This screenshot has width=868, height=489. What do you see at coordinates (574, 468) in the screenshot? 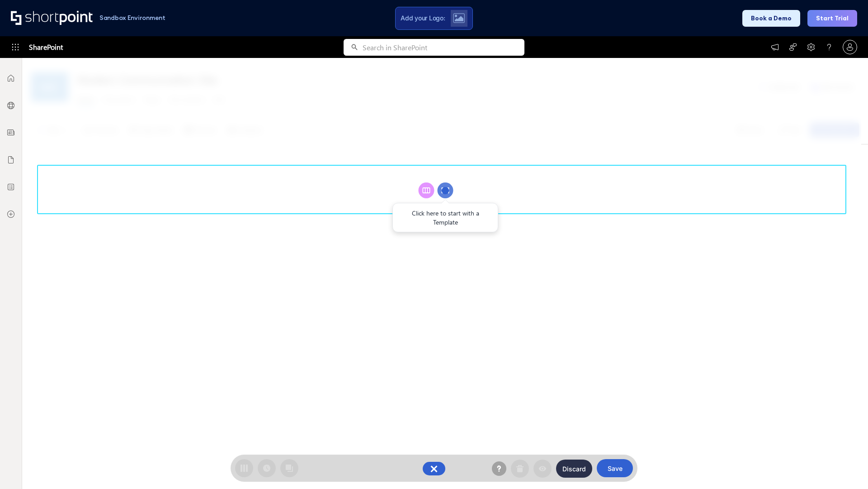
I see `button: Discard` at bounding box center [574, 468].